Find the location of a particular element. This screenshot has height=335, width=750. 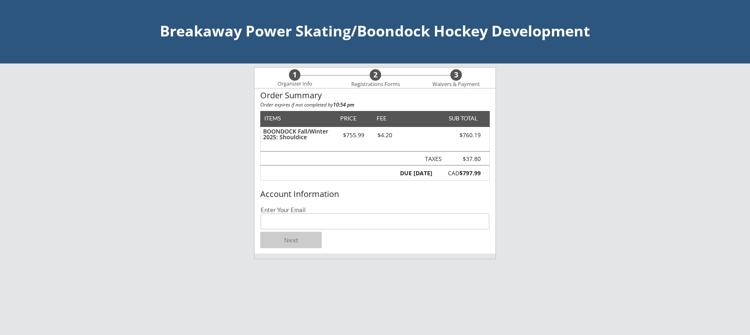

div: Order Summary is located at coordinates (375, 96).